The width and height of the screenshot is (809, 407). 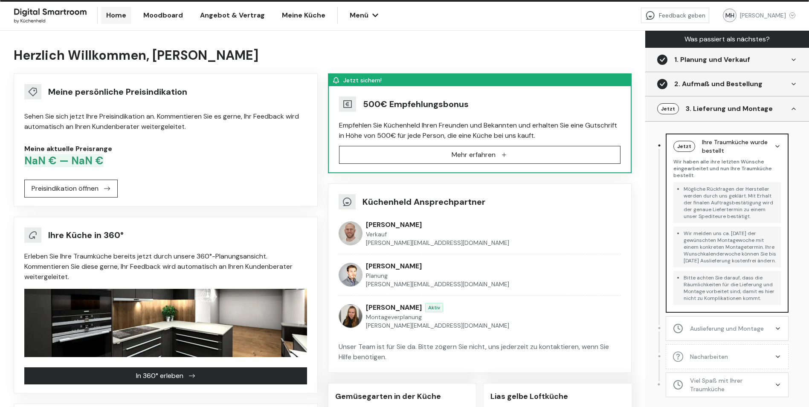 What do you see at coordinates (727, 168) in the screenshot?
I see `p: Wir haben alle ihre letzten Wünsche eingearbeitet und nun Ihre Traumküche bestellt.` at bounding box center [727, 168].